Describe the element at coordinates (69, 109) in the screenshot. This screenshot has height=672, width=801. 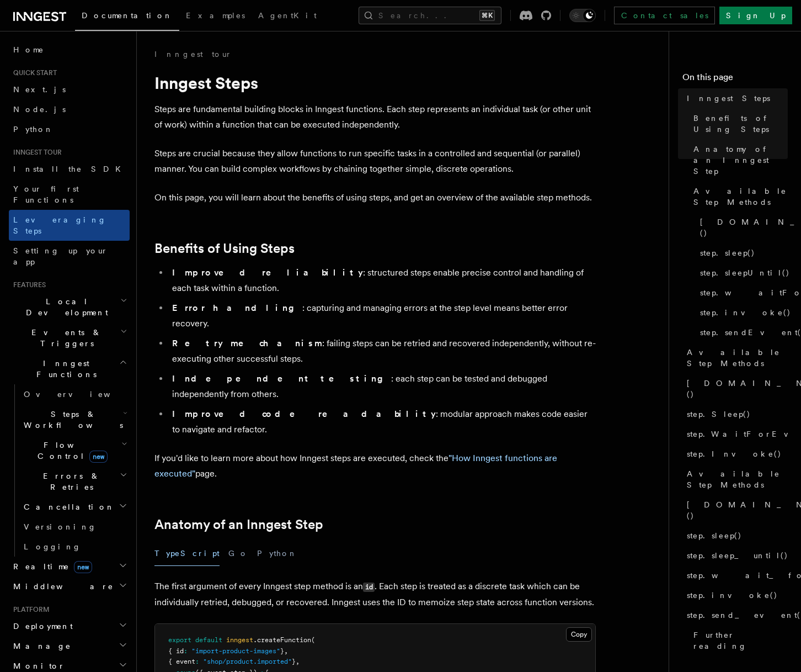
I see `a: Node.js` at that location.